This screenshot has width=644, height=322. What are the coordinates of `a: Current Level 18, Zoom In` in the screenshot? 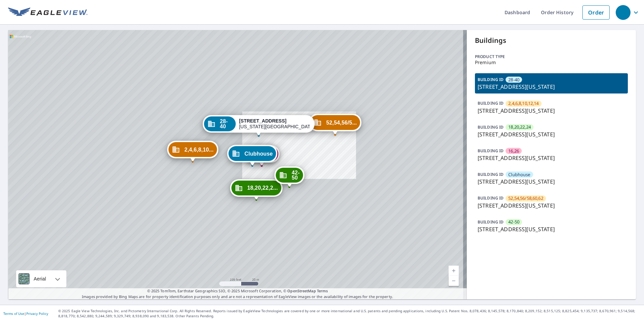 It's located at (453, 271).